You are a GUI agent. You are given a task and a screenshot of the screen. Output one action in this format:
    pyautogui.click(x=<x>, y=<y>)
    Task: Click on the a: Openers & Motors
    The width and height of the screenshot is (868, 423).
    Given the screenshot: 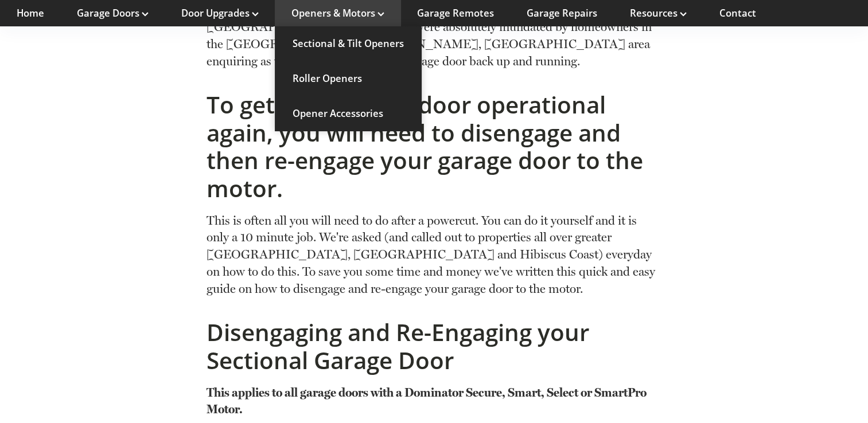 What is the action you would take?
    pyautogui.click(x=338, y=13)
    